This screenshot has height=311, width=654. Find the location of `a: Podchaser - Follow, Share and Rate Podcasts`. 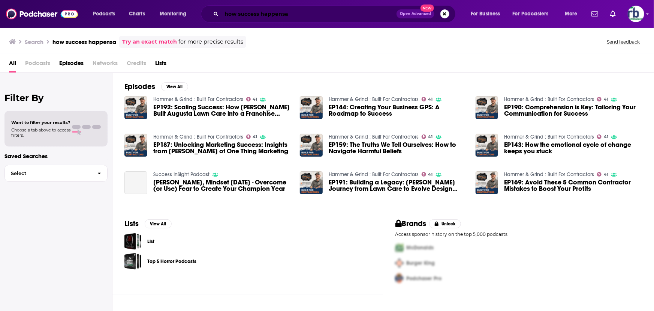

a: Podchaser - Follow, Share and Rate Podcasts is located at coordinates (42, 14).